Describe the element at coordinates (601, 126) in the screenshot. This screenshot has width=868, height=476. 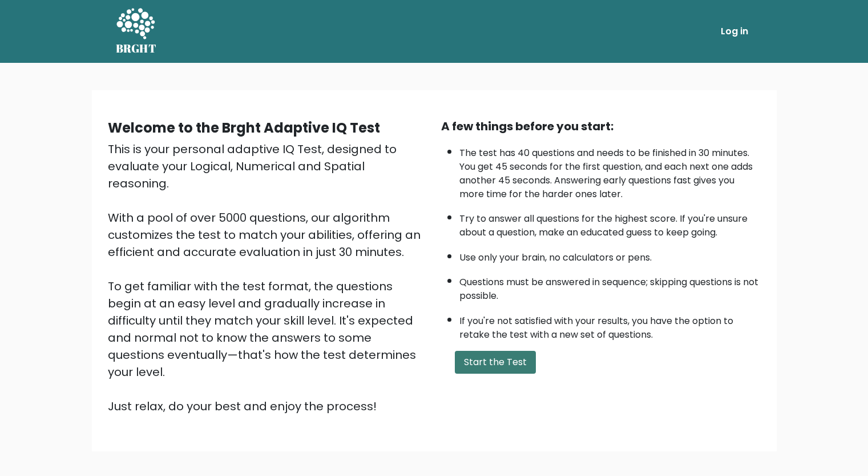
I see `div: A few things before you start:` at that location.